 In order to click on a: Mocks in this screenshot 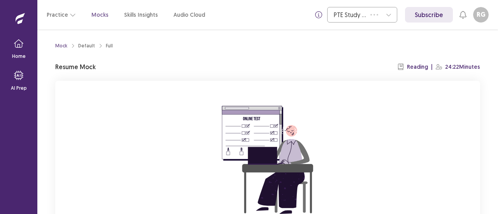, I will do `click(100, 15)`.